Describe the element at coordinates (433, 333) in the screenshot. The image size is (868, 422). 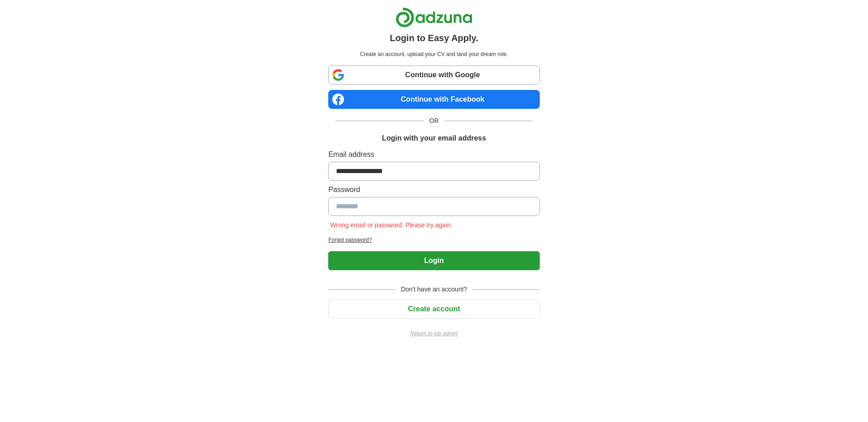
I see `p: Return to job advert` at that location.